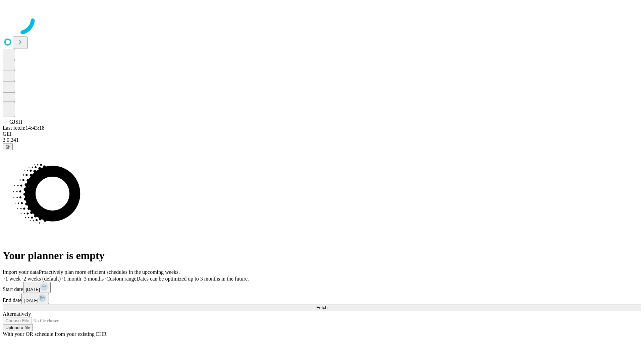  What do you see at coordinates (18, 328) in the screenshot?
I see `button: Upload a file` at bounding box center [18, 328].